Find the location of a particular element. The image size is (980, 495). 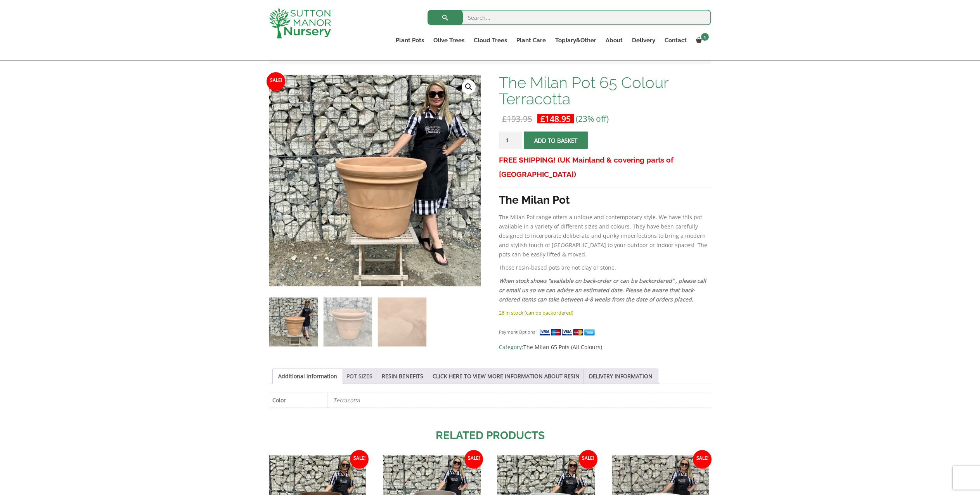

a: CLICK HERE TO VIEW MORE INFORMATION ABOUT RESIN is located at coordinates (506, 376).